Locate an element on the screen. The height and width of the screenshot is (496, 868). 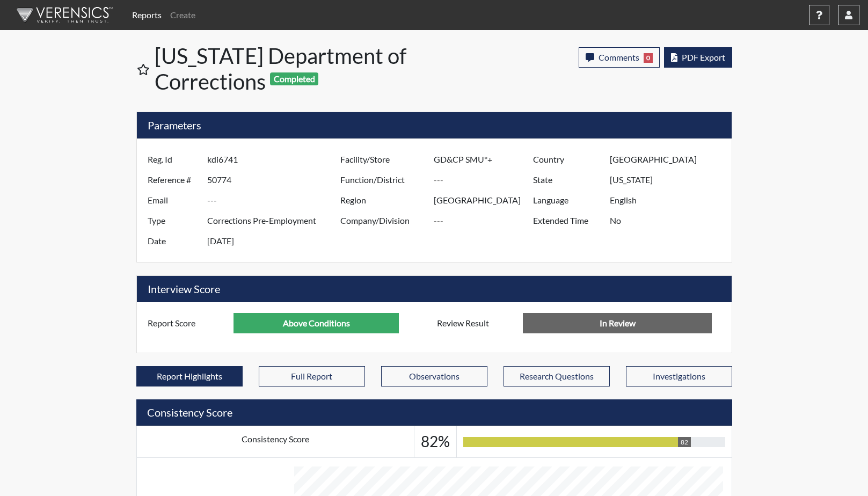
label: Facility/Store is located at coordinates (383, 159).